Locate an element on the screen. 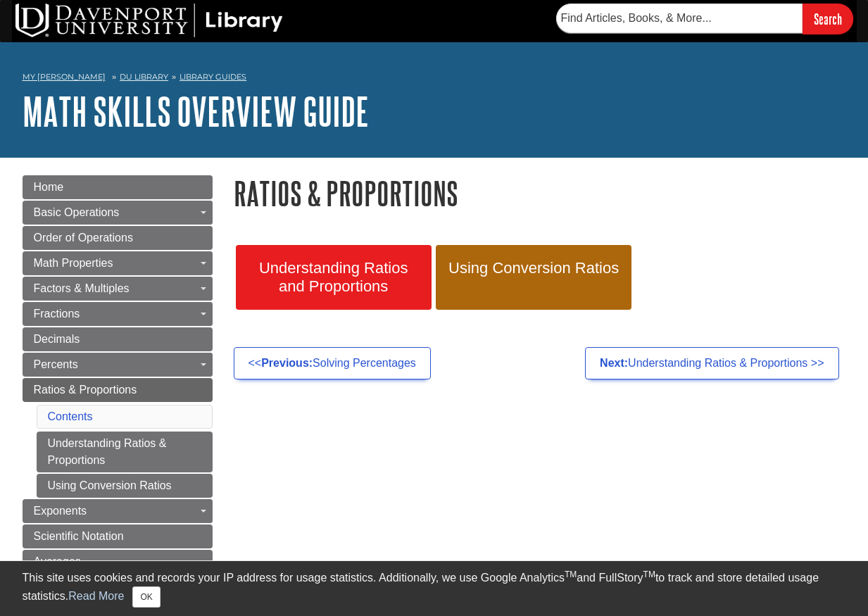  form: Searches DU Library's articles, books, and more is located at coordinates (704, 18).